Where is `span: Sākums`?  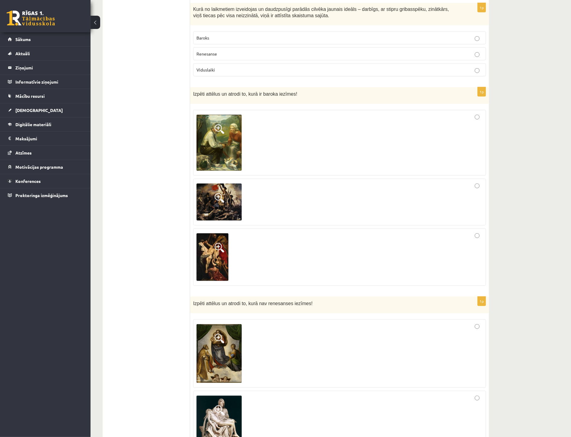 span: Sākums is located at coordinates (23, 39).